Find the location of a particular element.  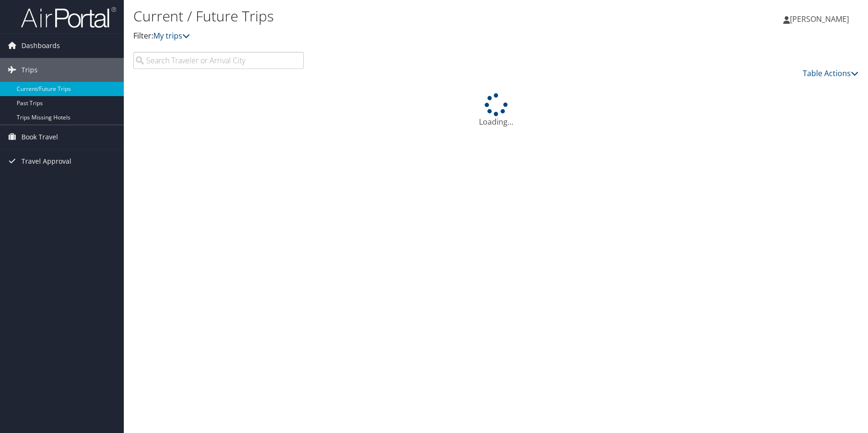

span: Travel Approval is located at coordinates (46, 161).